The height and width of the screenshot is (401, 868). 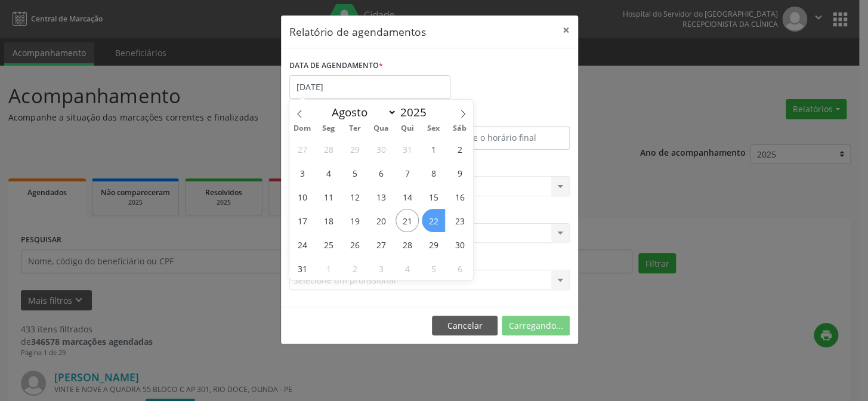 What do you see at coordinates (329, 129) in the screenshot?
I see `span: Seg` at bounding box center [329, 129].